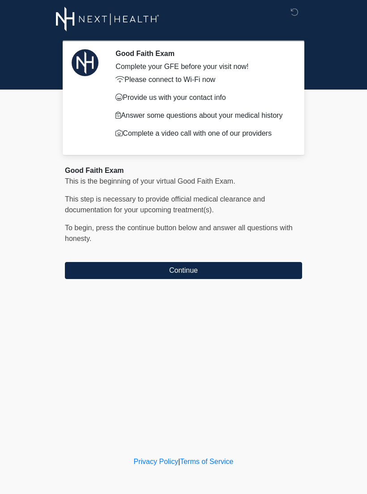 The image size is (367, 494). What do you see at coordinates (150, 181) in the screenshot?
I see `span: This is the beginning of your virtual Good Faith Exam.` at bounding box center [150, 181].